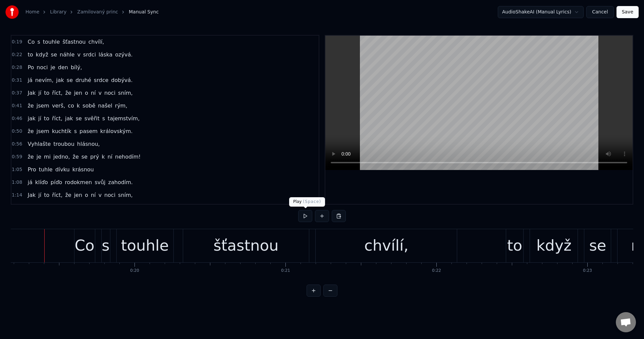 The width and height of the screenshot is (644, 339). What do you see at coordinates (83, 170) in the screenshot?
I see `span: krásnou` at bounding box center [83, 170].